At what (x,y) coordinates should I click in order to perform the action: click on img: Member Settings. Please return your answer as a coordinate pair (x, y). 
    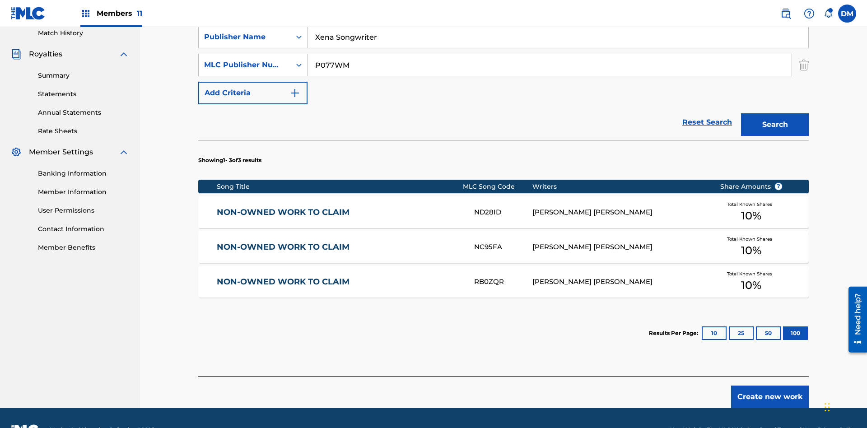
    Looking at the image, I should click on (16, 152).